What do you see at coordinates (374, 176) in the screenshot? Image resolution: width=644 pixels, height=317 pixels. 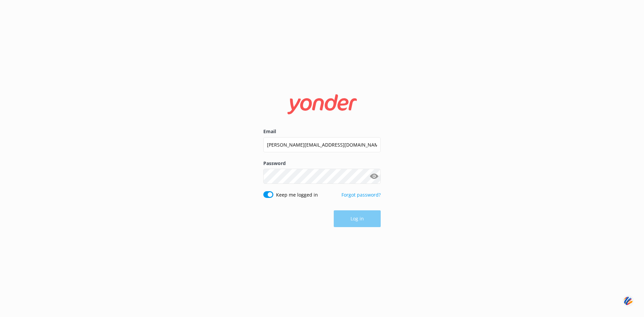 I see `button: Show password` at bounding box center [374, 176].